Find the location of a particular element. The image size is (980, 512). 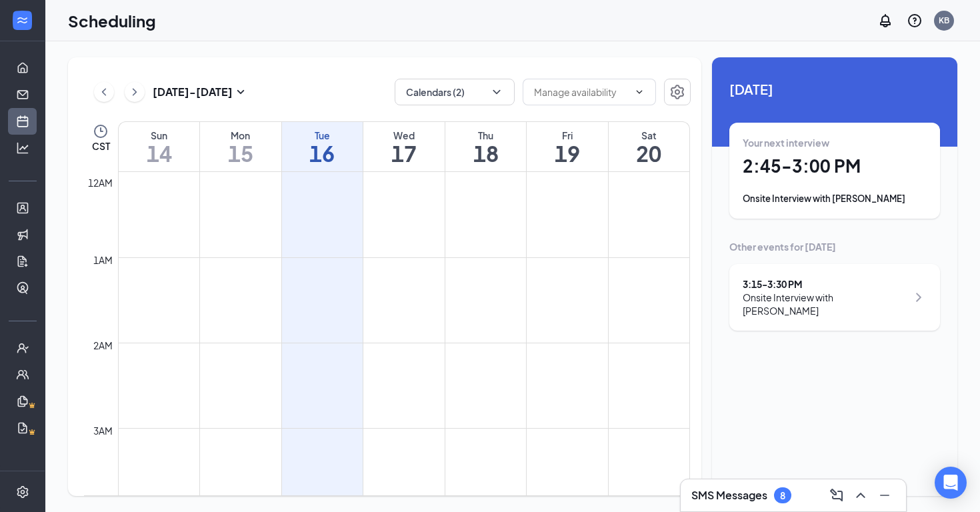

h1: 14 is located at coordinates (158, 153).